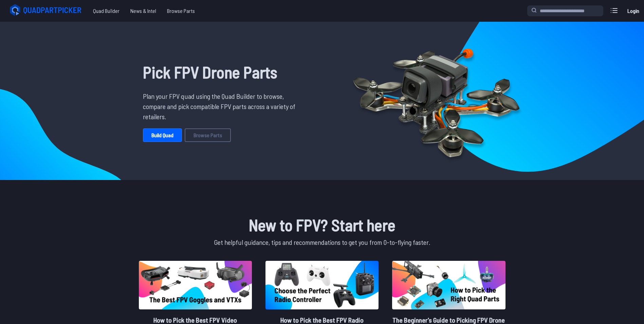  What do you see at coordinates (633, 11) in the screenshot?
I see `a: Login` at bounding box center [633, 11].